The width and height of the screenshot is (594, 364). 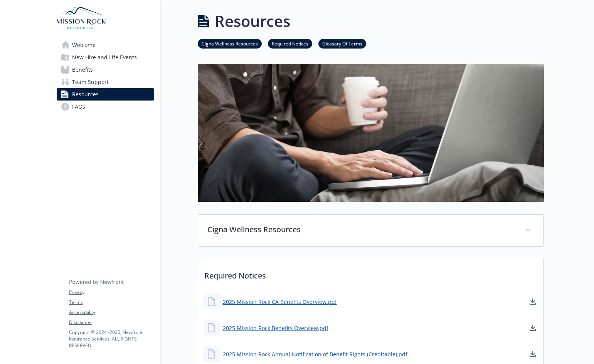 What do you see at coordinates (79, 106) in the screenshot?
I see `span: FAQs` at bounding box center [79, 106].